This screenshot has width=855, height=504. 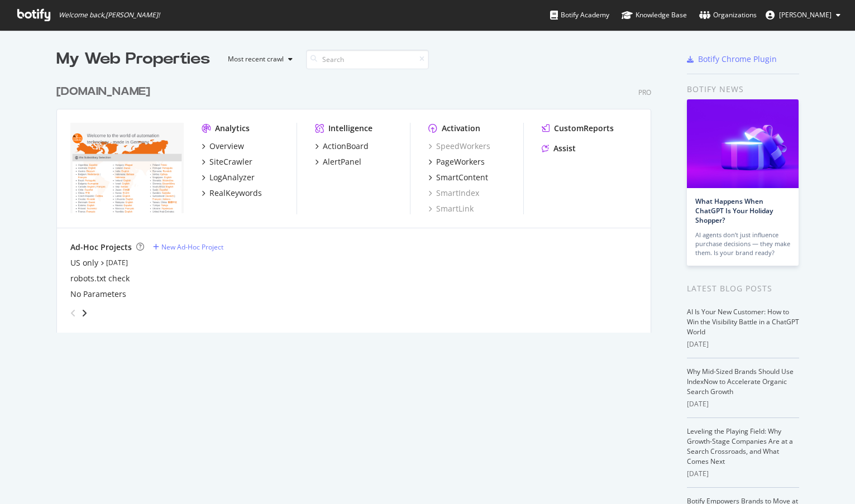 What do you see at coordinates (583, 128) in the screenshot?
I see `div: CustomReports` at bounding box center [583, 128].